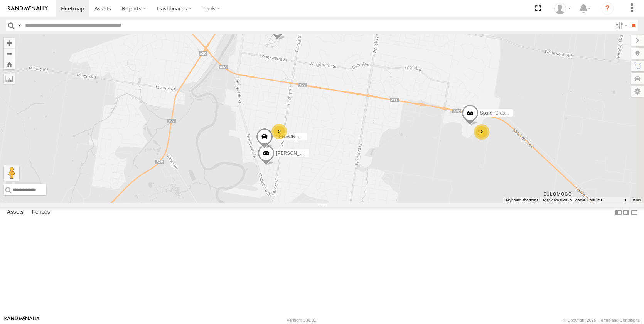 The image size is (644, 324). Describe the element at coordinates (9, 54) in the screenshot. I see `button: Zoom out` at that location.